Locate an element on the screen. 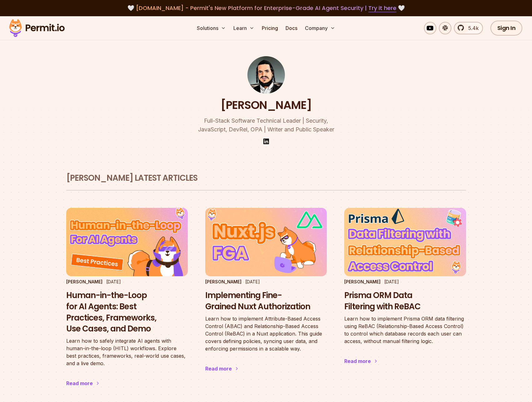  a: Pricing is located at coordinates (270, 28).